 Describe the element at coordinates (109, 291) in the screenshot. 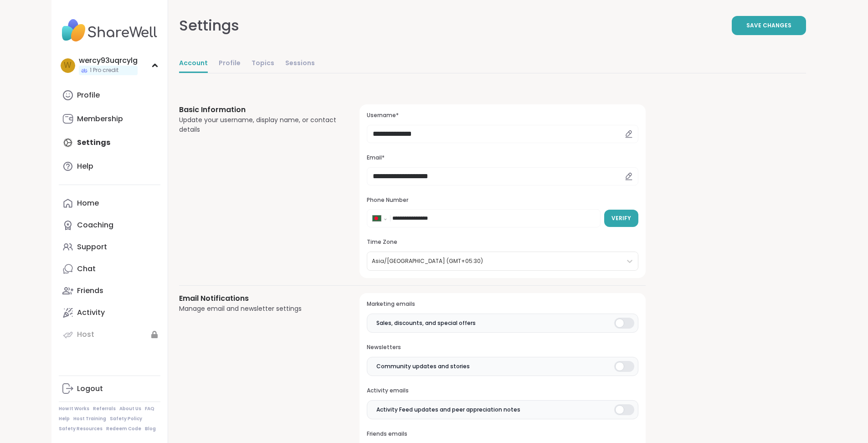

I see `a: Friends` at that location.